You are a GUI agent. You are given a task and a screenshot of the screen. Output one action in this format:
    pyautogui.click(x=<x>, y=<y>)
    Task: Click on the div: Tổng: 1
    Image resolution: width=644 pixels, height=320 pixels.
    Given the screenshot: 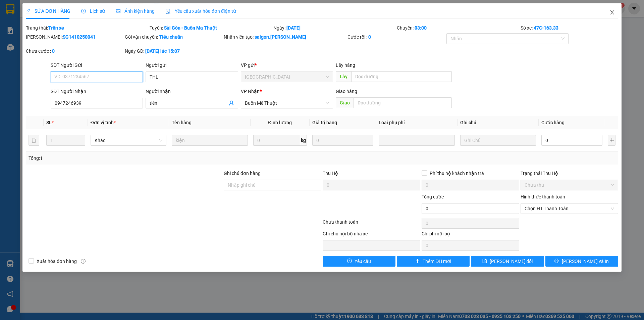 What is the action you would take?
    pyautogui.click(x=139, y=158)
    